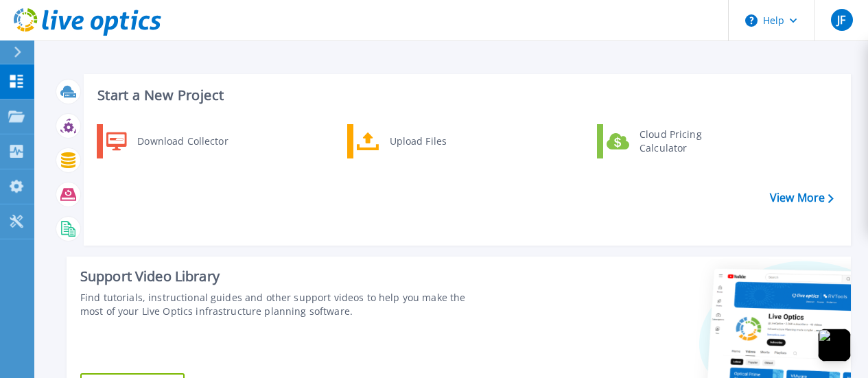  What do you see at coordinates (284, 305) in the screenshot?
I see `div: Find tutorials, instructional guides and other support videos to help you make the most of your L...` at bounding box center [284, 305].